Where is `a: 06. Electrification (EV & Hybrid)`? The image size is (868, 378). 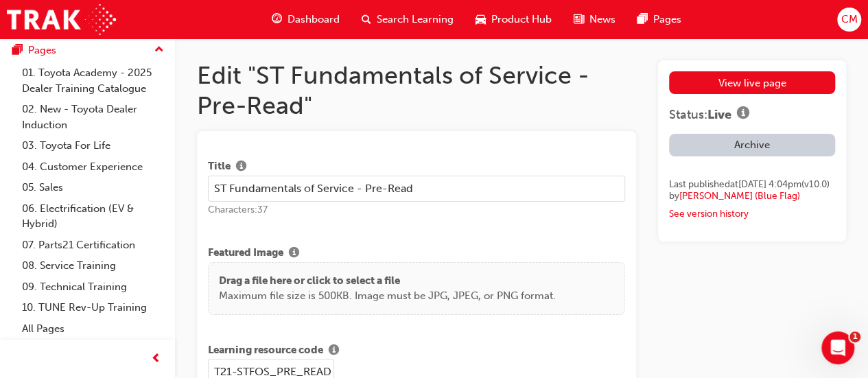 a: 06. Electrification (EV & Hybrid) is located at coordinates (93, 216).